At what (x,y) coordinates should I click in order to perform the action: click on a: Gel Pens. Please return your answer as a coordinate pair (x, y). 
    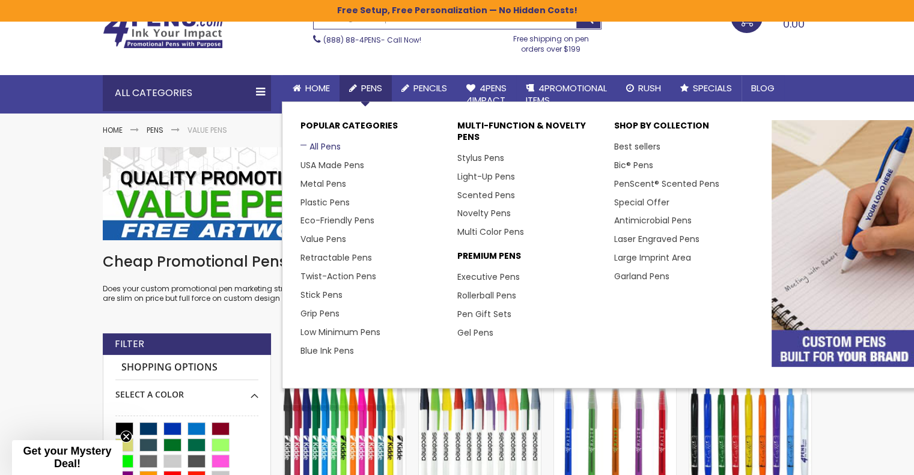
    Looking at the image, I should click on (475, 333).